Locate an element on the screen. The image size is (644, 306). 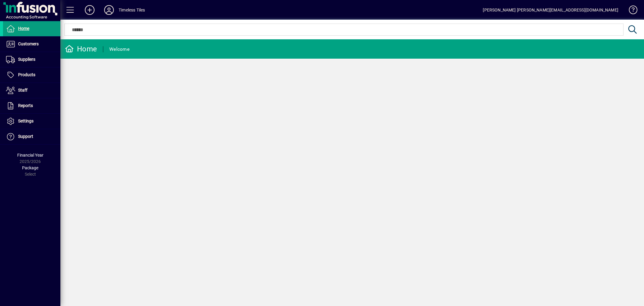
a: Suppliers is located at coordinates (32, 60).